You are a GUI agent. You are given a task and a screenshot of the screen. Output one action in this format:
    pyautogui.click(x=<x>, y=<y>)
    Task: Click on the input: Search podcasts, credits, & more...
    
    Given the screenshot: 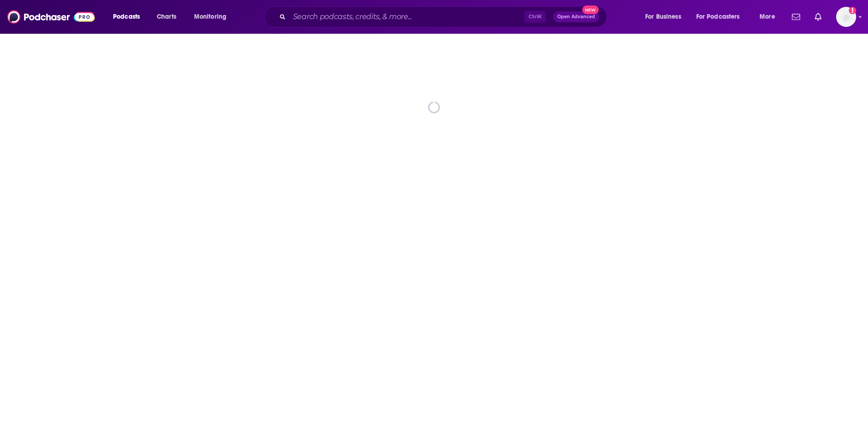 What is the action you would take?
    pyautogui.click(x=407, y=17)
    